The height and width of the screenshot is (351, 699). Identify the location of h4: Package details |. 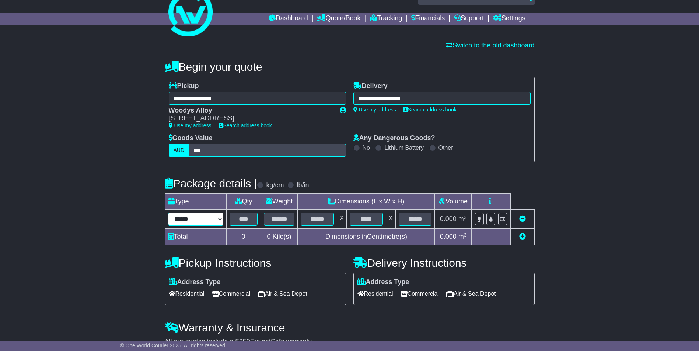
(211, 183).